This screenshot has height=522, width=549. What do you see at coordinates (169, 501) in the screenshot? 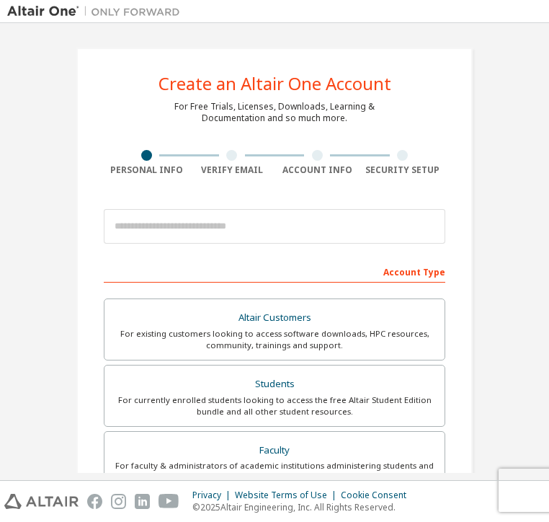
I see `img: youtube.svg` at bounding box center [169, 501].